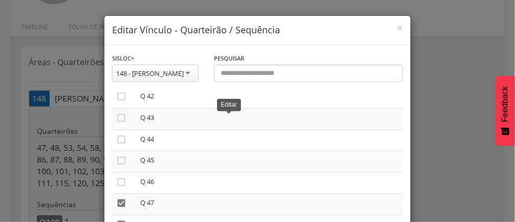  Describe the element at coordinates (270, 204) in the screenshot. I see `td: Q 47` at that location.